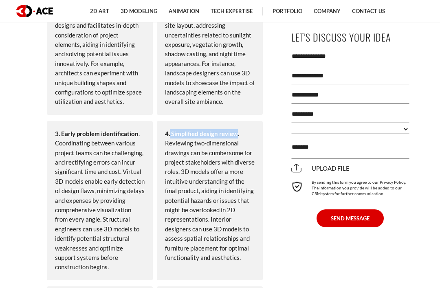 The height and width of the screenshot is (288, 440). I want to click on button: SEND MESSAGE, so click(350, 218).